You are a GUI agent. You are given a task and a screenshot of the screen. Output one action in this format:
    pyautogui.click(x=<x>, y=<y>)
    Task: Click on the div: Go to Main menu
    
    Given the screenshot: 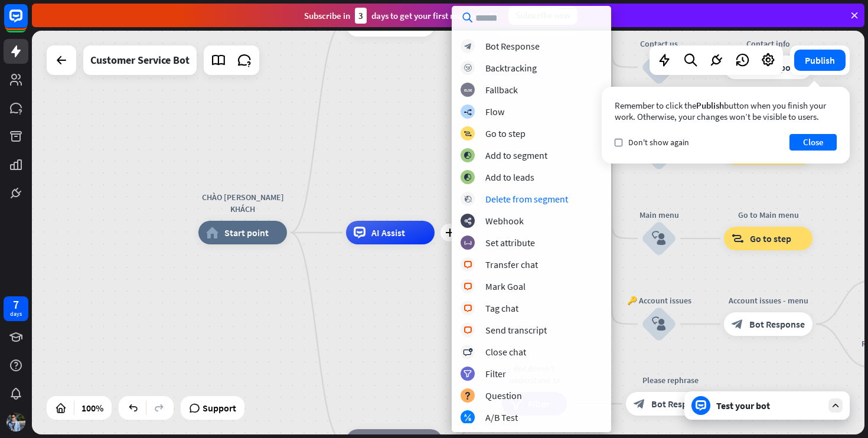 What is the action you would take?
    pyautogui.click(x=768, y=215)
    